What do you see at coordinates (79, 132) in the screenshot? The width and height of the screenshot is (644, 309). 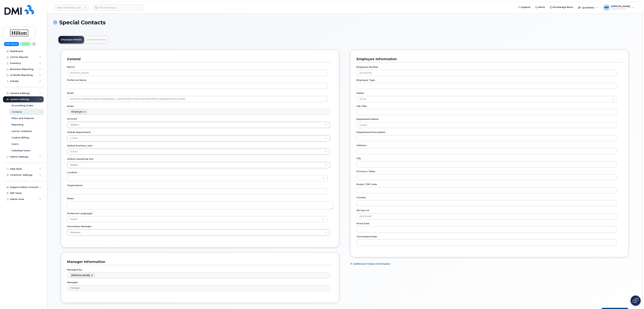 I see `label: Global department` at bounding box center [79, 132].